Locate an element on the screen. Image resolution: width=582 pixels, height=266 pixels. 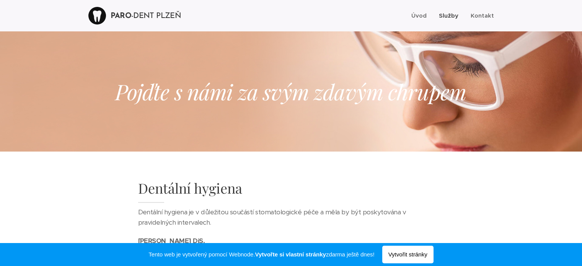
h1: Dentální hygiena is located at coordinates (291, 191).